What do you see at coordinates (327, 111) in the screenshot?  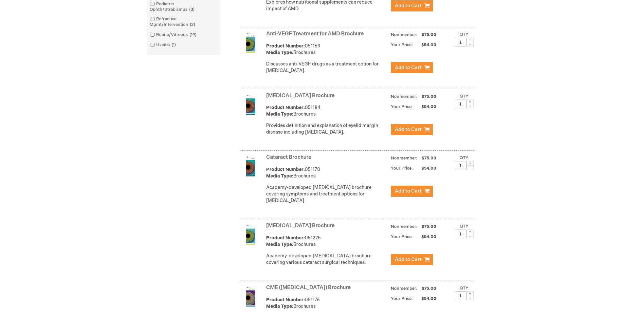 I see `div: 051184 Brochures` at bounding box center [327, 111].